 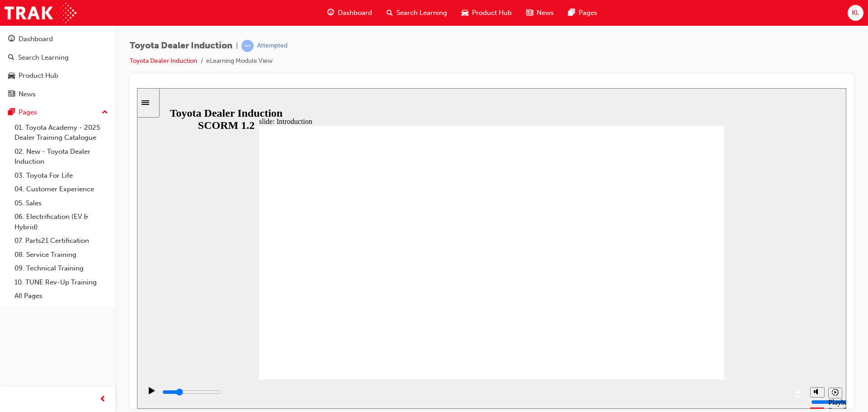 I want to click on a: guage-iconDashboard, so click(x=349, y=13).